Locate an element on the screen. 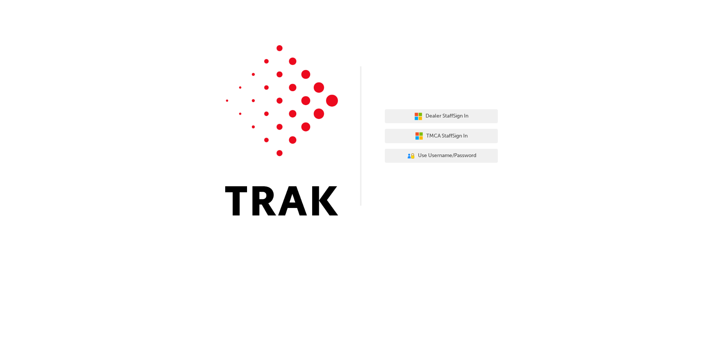 The image size is (723, 359). span: Use Username/Password is located at coordinates (447, 155).